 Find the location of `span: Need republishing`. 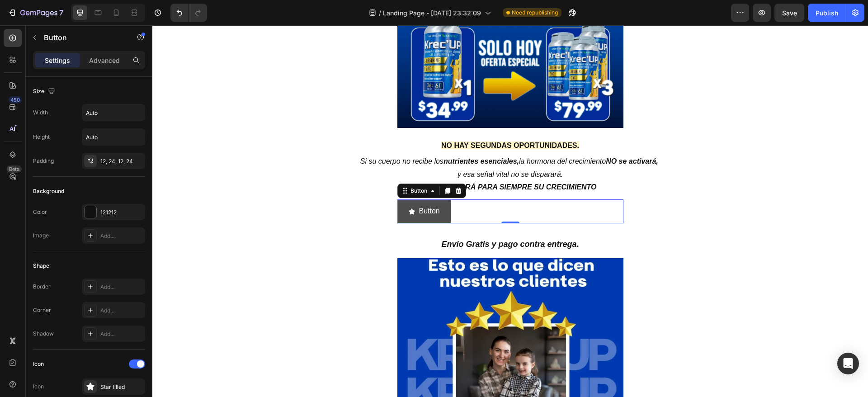

span: Need republishing is located at coordinates (535, 13).